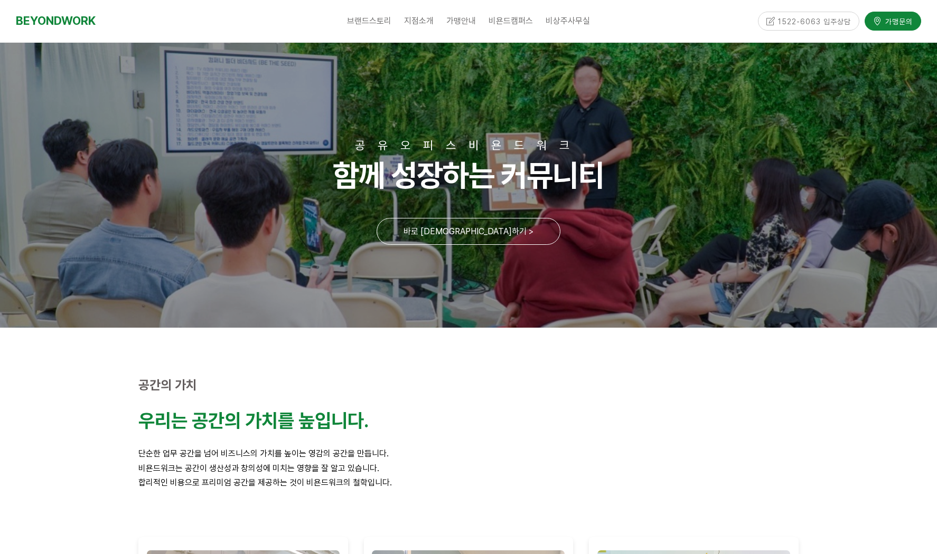 This screenshot has width=937, height=554. What do you see at coordinates (468, 454) in the screenshot?
I see `p: 단순한 업무 공간을 넘어 비즈니스의 가치를 높이는 영감의 공간을 만듭니다.` at bounding box center [468, 454].